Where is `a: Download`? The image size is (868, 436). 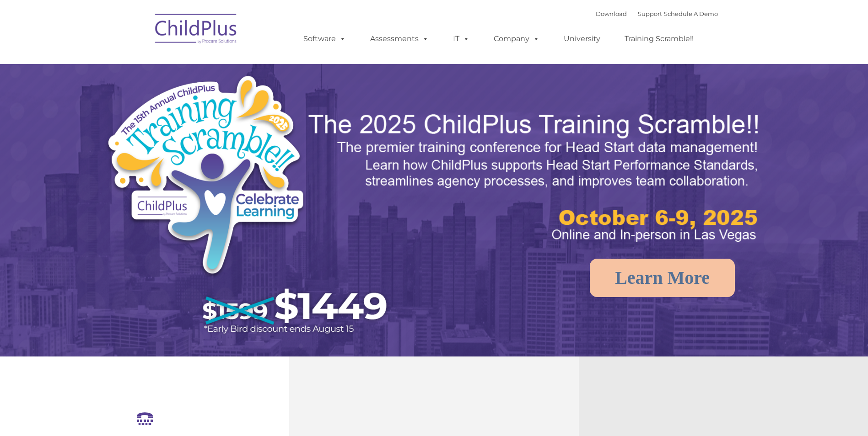
a: Download is located at coordinates (611, 14).